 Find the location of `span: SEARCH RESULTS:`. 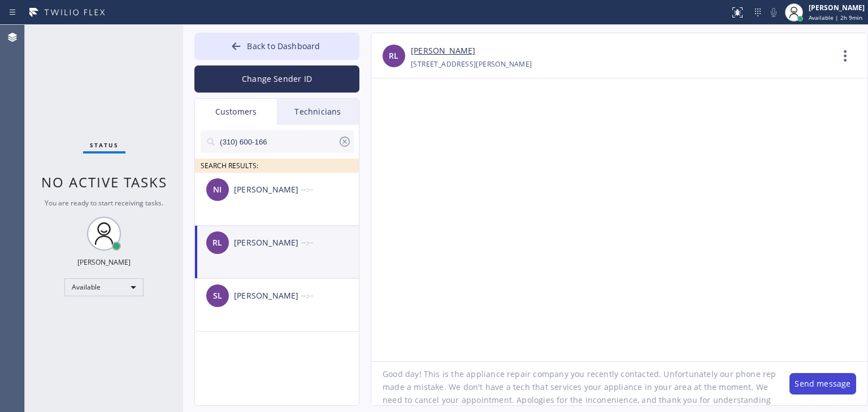

span: SEARCH RESULTS: is located at coordinates (230, 165).